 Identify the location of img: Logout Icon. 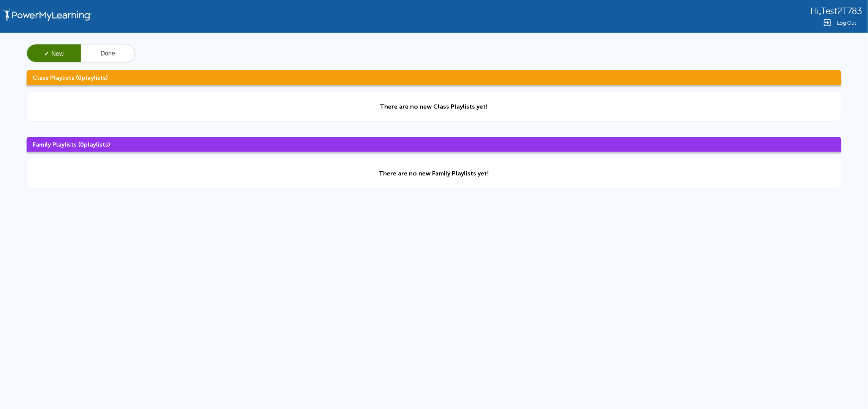
(827, 23).